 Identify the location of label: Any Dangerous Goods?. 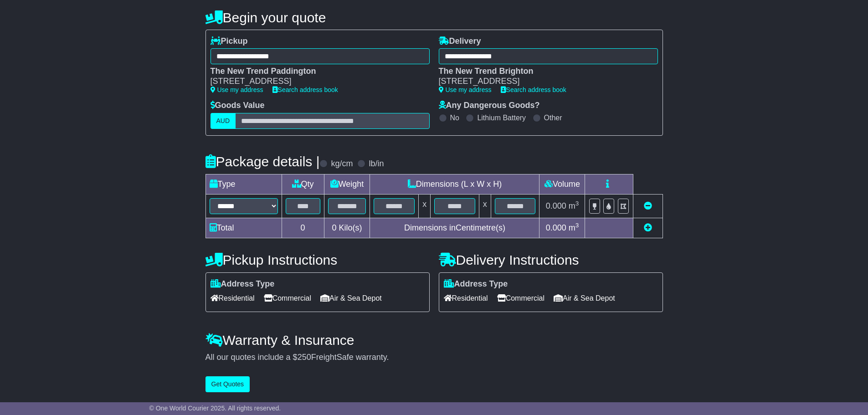
(489, 106).